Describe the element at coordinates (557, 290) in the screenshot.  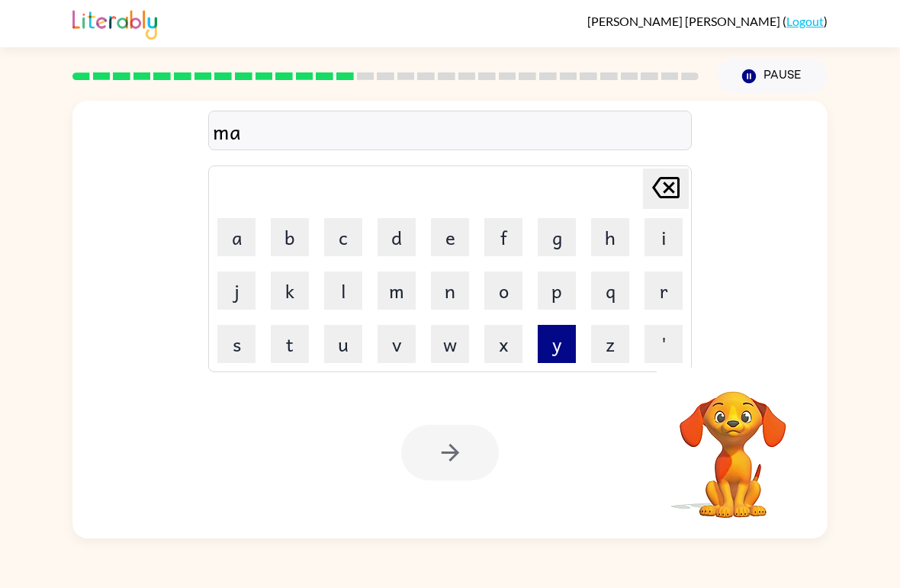
I see `button: p` at that location.